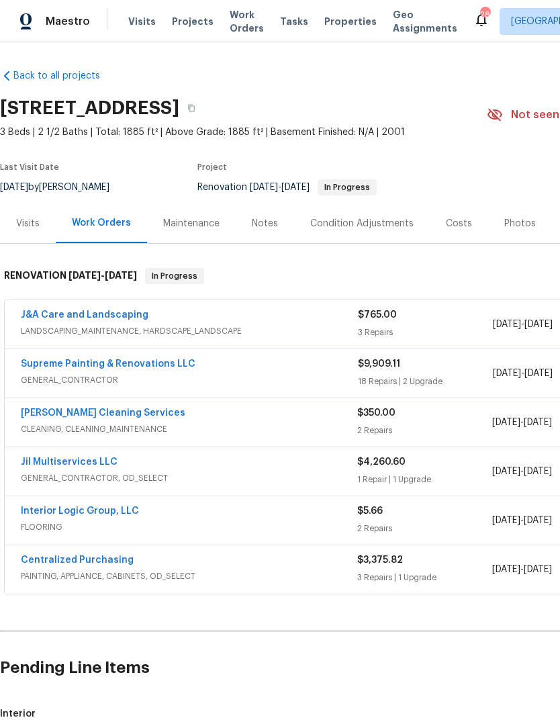  Describe the element at coordinates (192, 21) in the screenshot. I see `span: Projects` at that location.